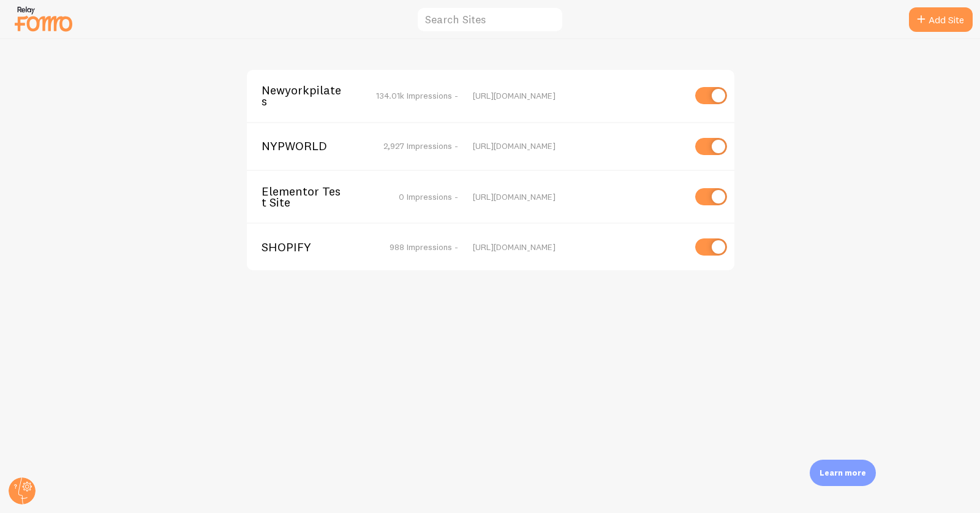  I want to click on span: Newyorkpilates, so click(310, 96).